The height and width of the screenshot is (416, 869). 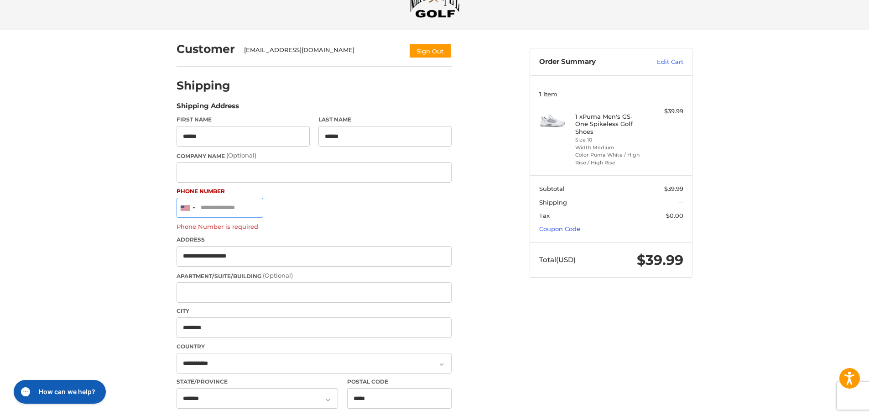 I want to click on span: Shipping, so click(x=553, y=202).